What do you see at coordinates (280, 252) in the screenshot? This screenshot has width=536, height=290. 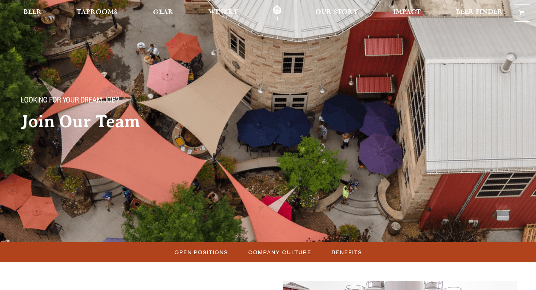 I see `span: Company Culture` at bounding box center [280, 252].